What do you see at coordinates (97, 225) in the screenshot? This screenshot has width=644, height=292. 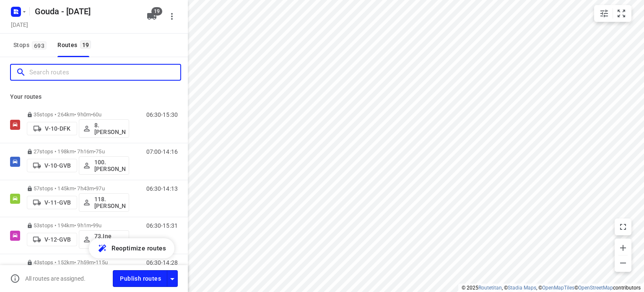 I see `span: 99u` at bounding box center [97, 225].